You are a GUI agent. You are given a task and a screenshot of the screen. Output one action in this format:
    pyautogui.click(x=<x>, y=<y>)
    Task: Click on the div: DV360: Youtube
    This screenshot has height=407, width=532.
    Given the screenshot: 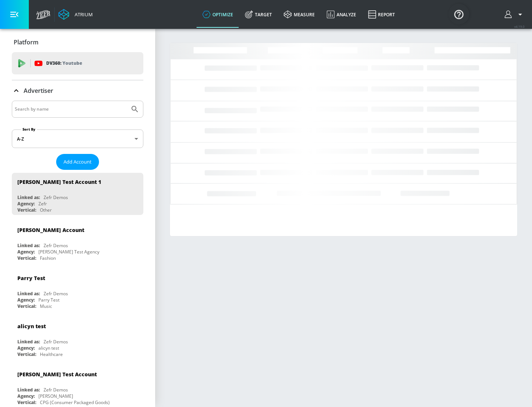 What is the action you would take?
    pyautogui.click(x=78, y=63)
    